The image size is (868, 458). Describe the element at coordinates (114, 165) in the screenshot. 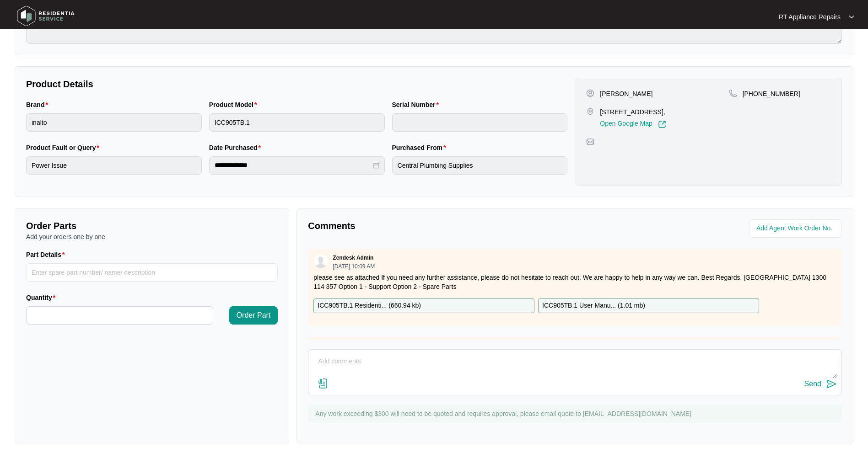

I see `input: Product Fault or Query` at that location.